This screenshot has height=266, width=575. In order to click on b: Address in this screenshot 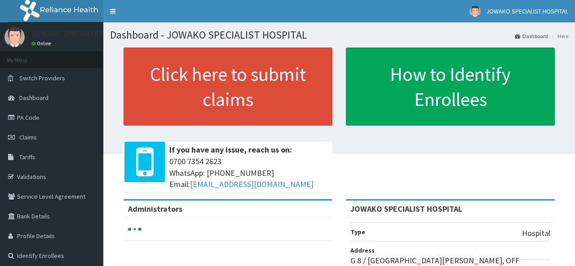, I will do `click(363, 251)`.